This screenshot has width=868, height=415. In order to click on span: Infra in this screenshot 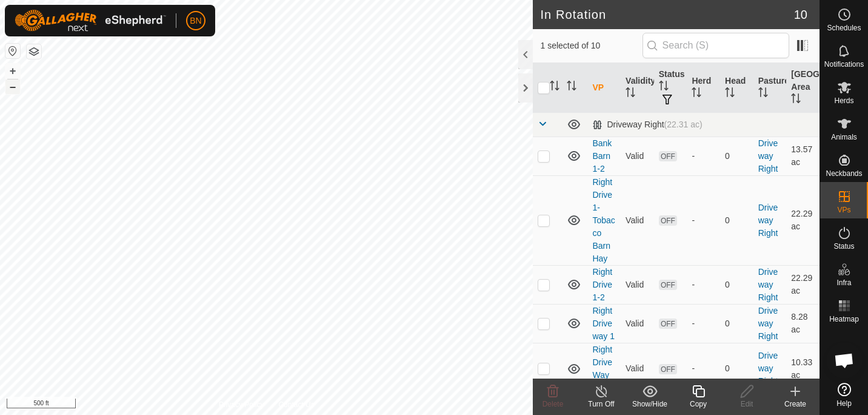, I will do `click(844, 283)`.